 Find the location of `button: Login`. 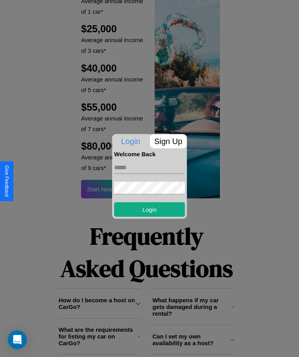

button: Login is located at coordinates (150, 209).